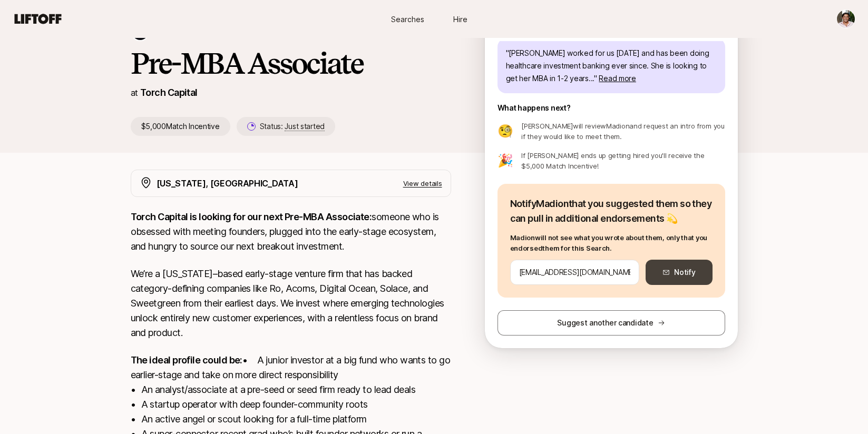  What do you see at coordinates (291, 63) in the screenshot?
I see `h1: Pre-MBA Associate` at bounding box center [291, 63].